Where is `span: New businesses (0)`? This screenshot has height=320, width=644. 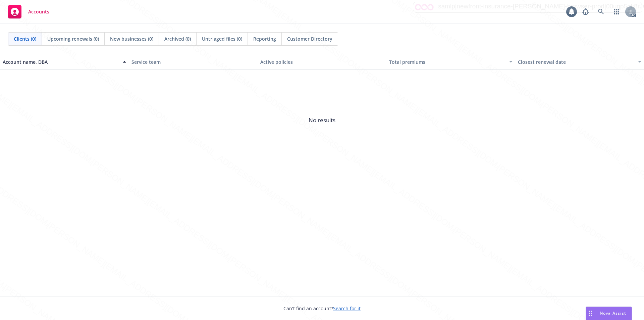
span: New businesses (0) is located at coordinates (131, 39).